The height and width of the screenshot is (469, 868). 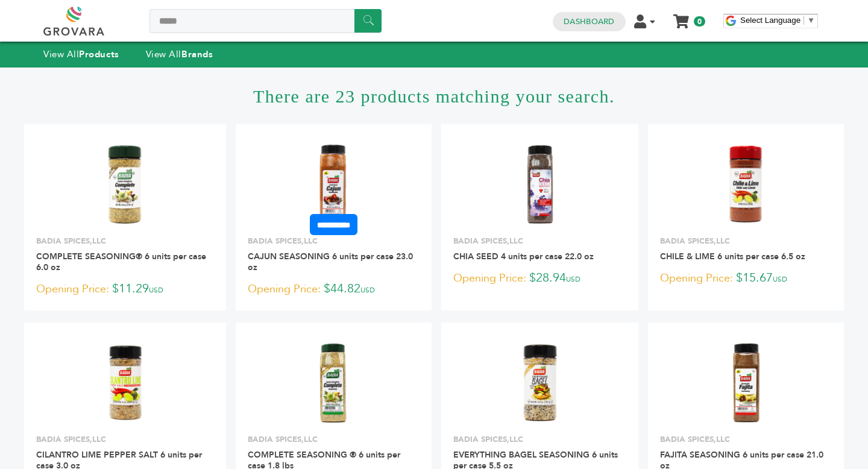 What do you see at coordinates (333, 290) in the screenshot?
I see `p: $44.82` at bounding box center [333, 290].